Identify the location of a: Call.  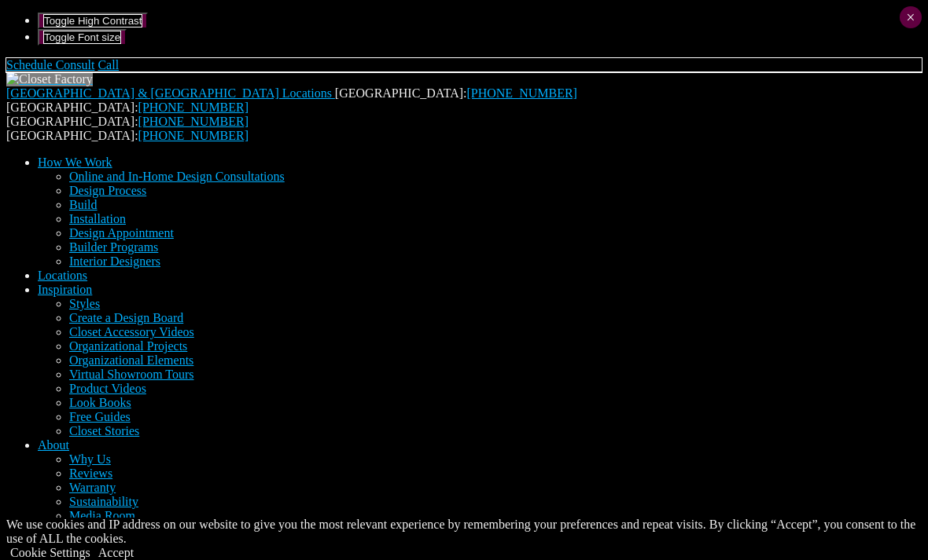
(108, 64).